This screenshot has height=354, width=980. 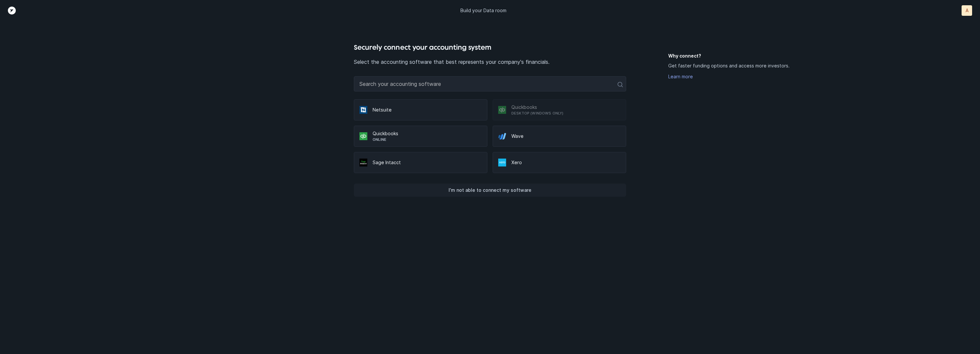 What do you see at coordinates (967, 11) in the screenshot?
I see `p: A` at bounding box center [967, 11].